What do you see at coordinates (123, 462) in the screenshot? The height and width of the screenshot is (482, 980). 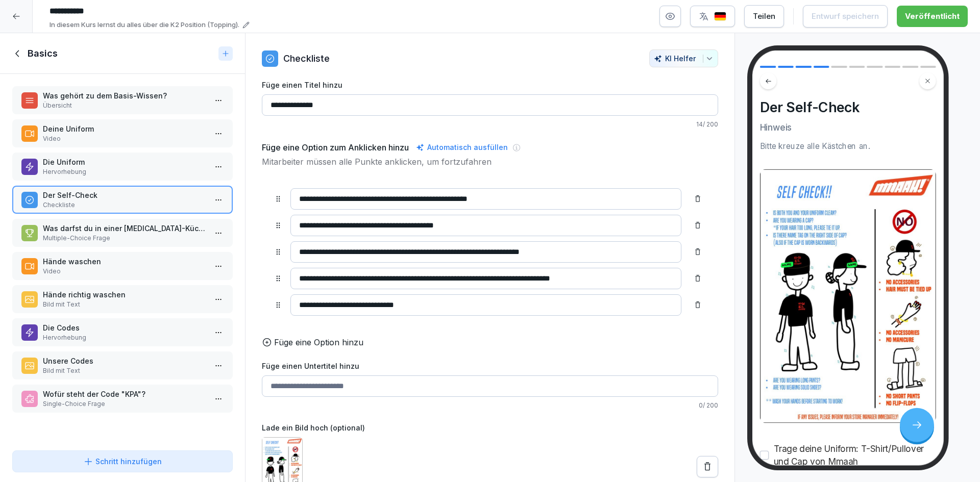 I see `div: Schritt hinzufügen` at bounding box center [123, 462].